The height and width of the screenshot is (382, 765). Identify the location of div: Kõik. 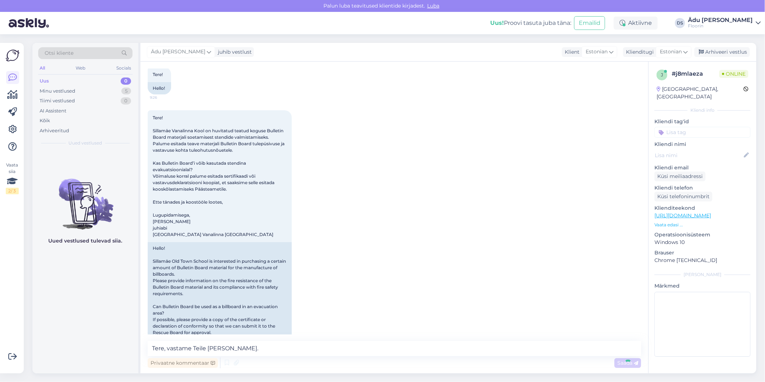
(45, 121).